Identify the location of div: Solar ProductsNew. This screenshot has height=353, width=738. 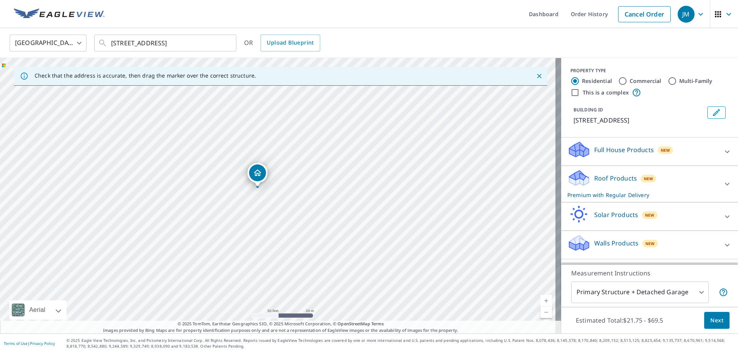
(650, 217).